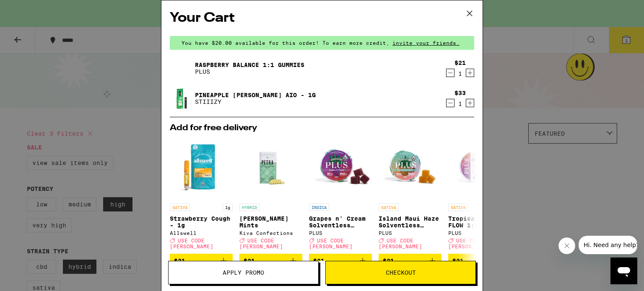 The width and height of the screenshot is (644, 291). What do you see at coordinates (181, 68) in the screenshot?
I see `img: Raspberry BALANCE 1:1 Gummies` at bounding box center [181, 68].